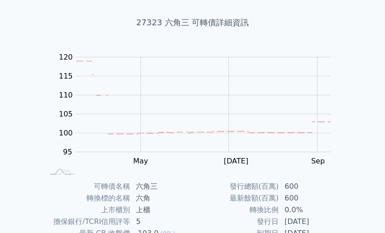 Image resolution: width=385 pixels, height=233 pixels. What do you see at coordinates (310, 210) in the screenshot?
I see `td: 0.0%` at bounding box center [310, 210].